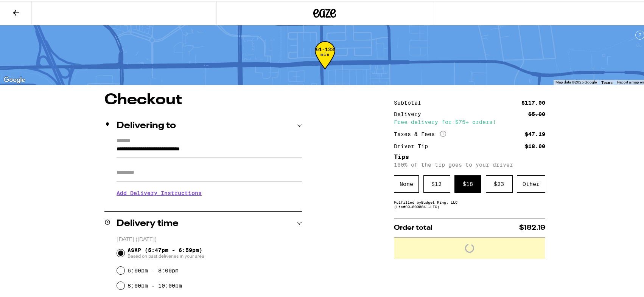  I want to click on label: 8:00pm - 10:00pm, so click(155, 284).